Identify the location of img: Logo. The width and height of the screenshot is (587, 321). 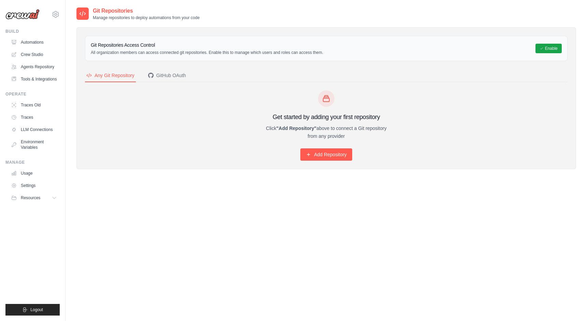
(23, 14).